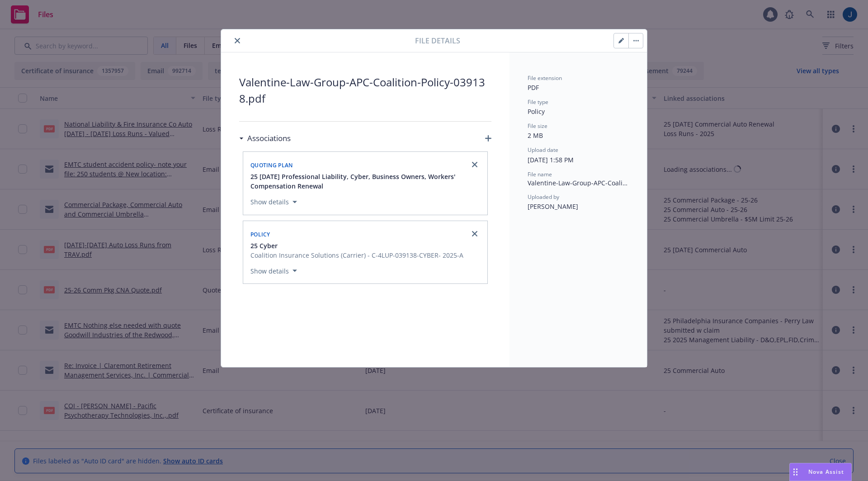 The image size is (868, 481). I want to click on span: File extension, so click(545, 78).